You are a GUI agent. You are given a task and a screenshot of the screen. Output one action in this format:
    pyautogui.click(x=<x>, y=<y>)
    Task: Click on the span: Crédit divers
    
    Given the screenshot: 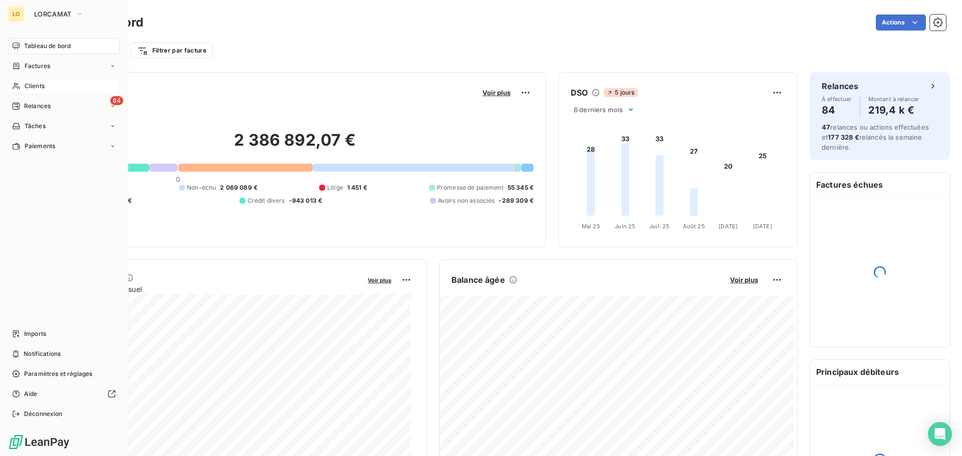 What is the action you would take?
    pyautogui.click(x=266, y=201)
    